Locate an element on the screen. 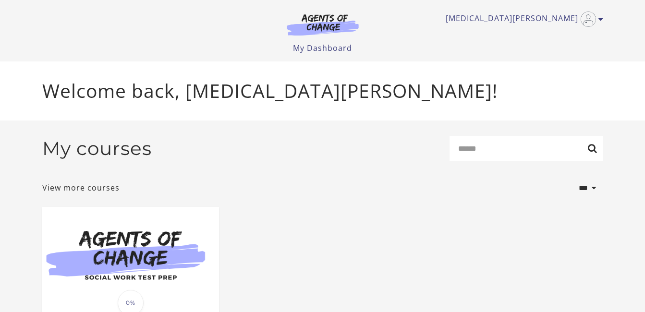 The width and height of the screenshot is (645, 312). a: Toggle menu is located at coordinates (522, 19).